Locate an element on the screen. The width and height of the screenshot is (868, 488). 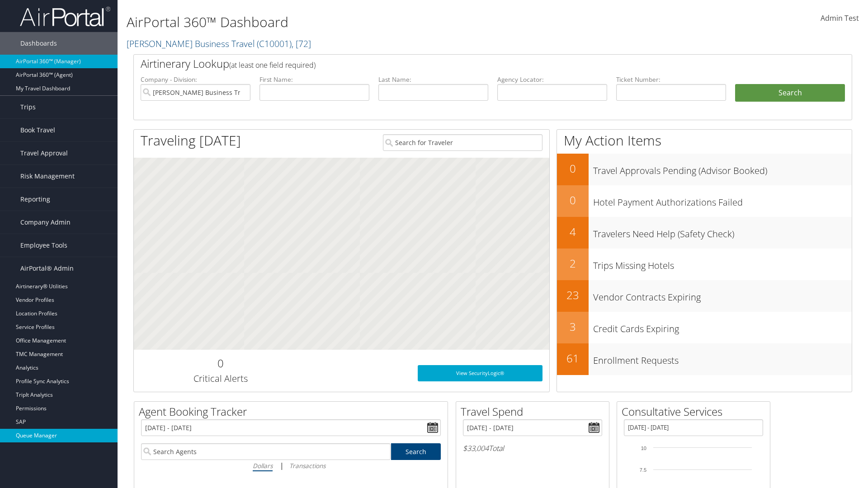
a: 61Enrollment Requests is located at coordinates (704, 359).